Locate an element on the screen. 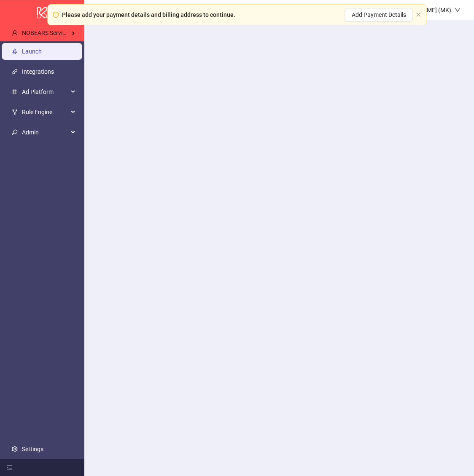 The height and width of the screenshot is (476, 474). span: down is located at coordinates (457, 10).